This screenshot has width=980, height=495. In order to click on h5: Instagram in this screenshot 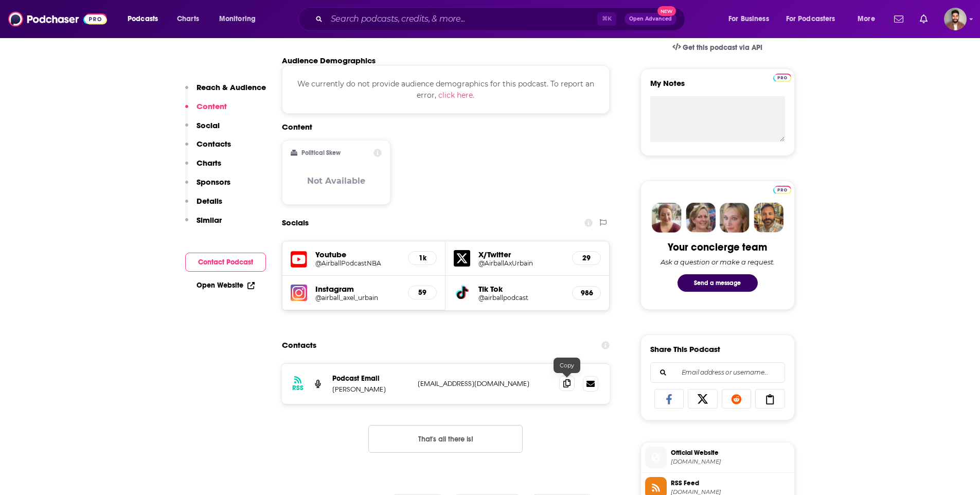, I will do `click(357, 288)`.